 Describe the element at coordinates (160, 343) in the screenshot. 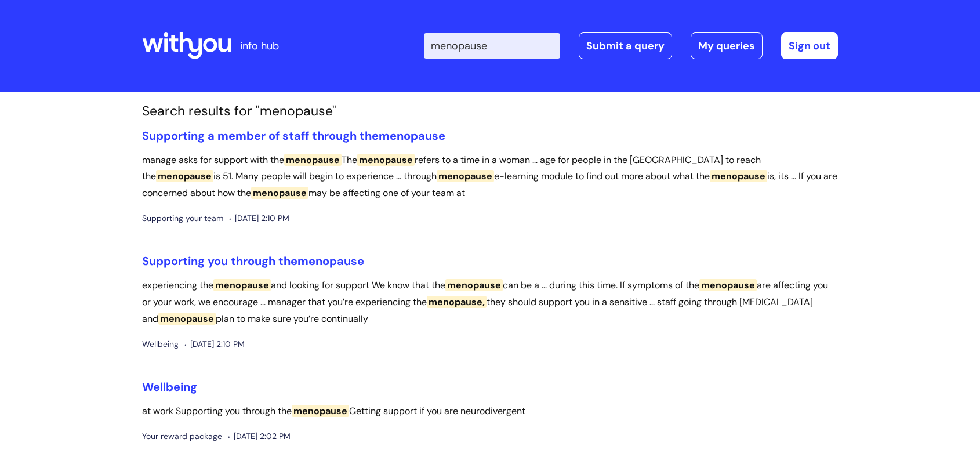

I see `span: Wellbeing` at that location.